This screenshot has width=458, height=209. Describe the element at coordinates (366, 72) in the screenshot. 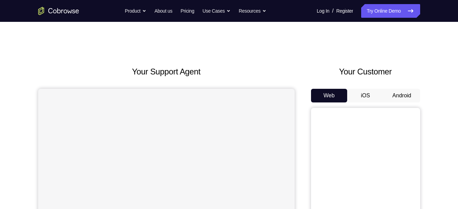

I see `h2: Your Customer` at that location.